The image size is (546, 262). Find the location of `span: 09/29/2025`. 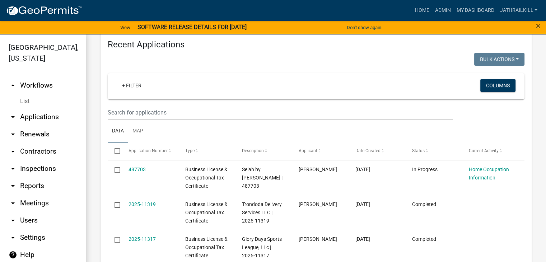

span: 09/29/2025 is located at coordinates (363, 239).